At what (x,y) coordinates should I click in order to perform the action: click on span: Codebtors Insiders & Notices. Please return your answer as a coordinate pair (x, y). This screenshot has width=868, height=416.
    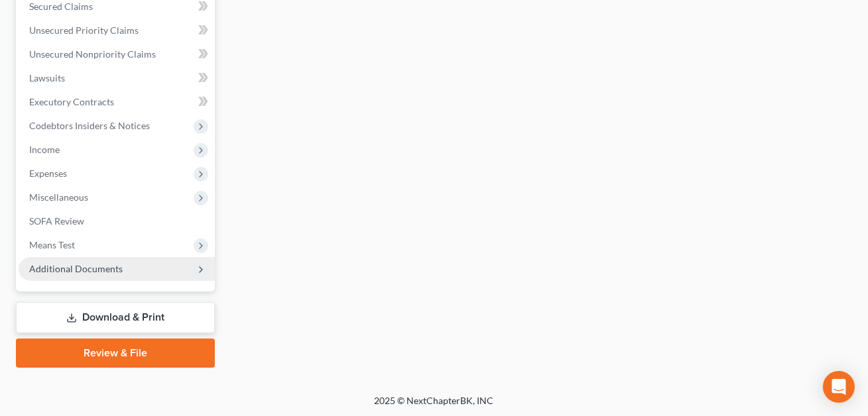
    Looking at the image, I should click on (89, 126).